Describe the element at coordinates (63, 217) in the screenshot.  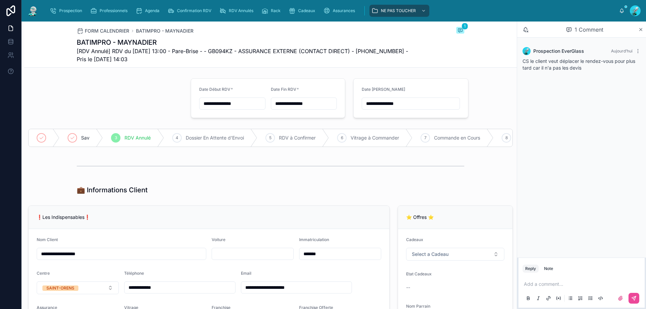
I see `span: ❗Les Indispensables❗` at that location.